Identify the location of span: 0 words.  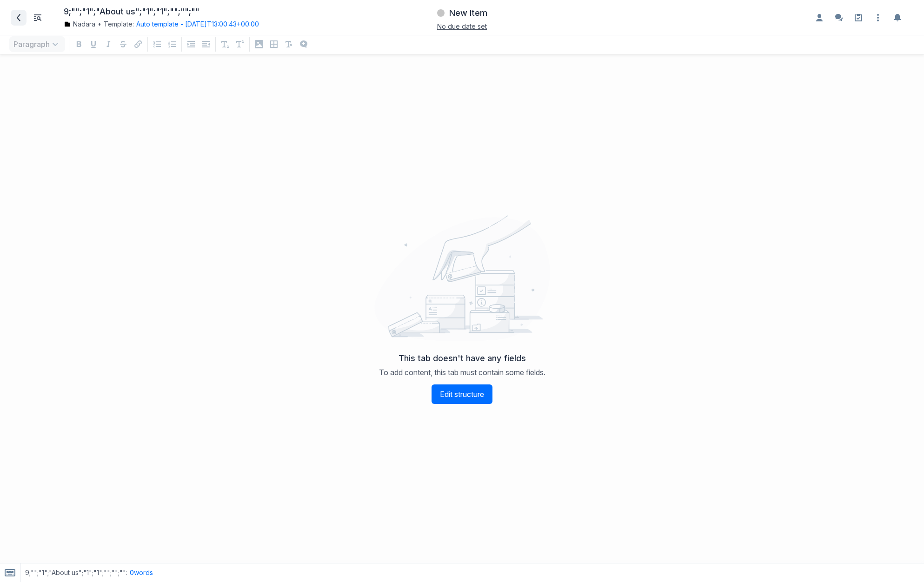
(141, 573).